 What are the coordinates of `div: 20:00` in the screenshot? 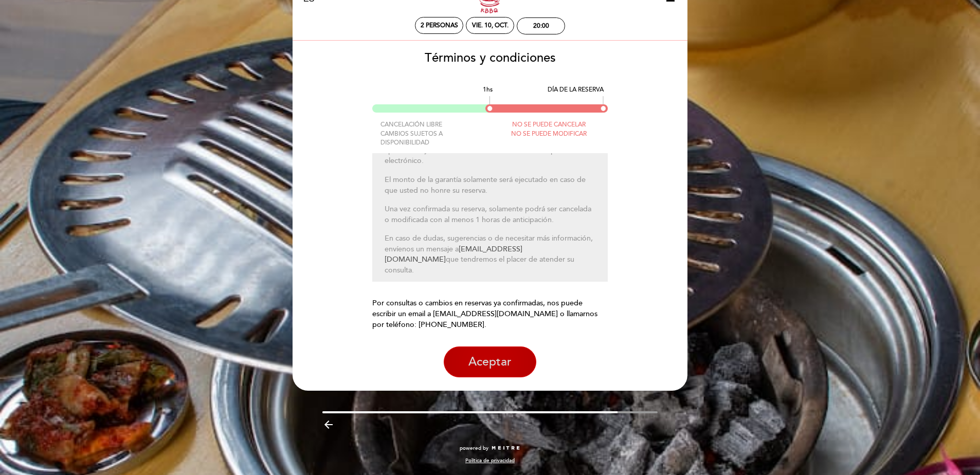 It's located at (541, 26).